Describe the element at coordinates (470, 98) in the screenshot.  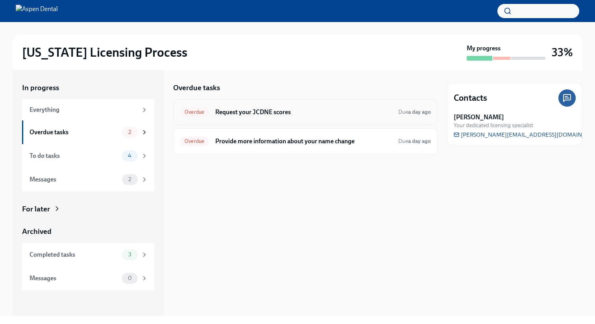
I see `h4: Contacts` at that location.